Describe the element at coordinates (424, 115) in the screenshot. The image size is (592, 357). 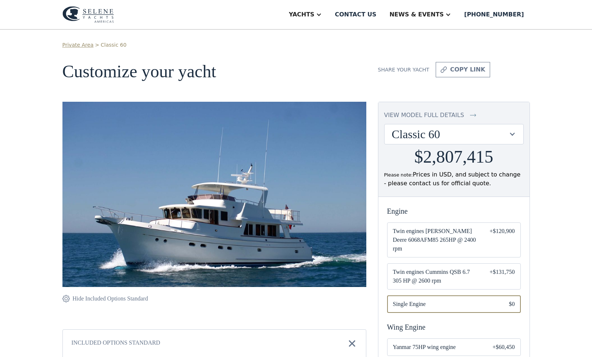
I see `div: view model full details` at that location.